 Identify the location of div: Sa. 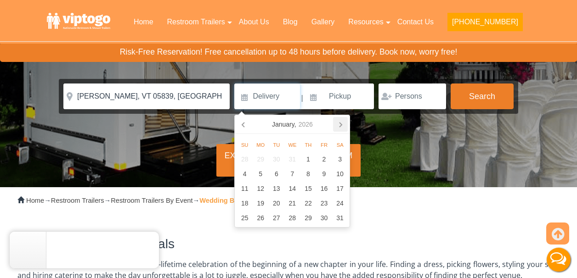
(340, 145).